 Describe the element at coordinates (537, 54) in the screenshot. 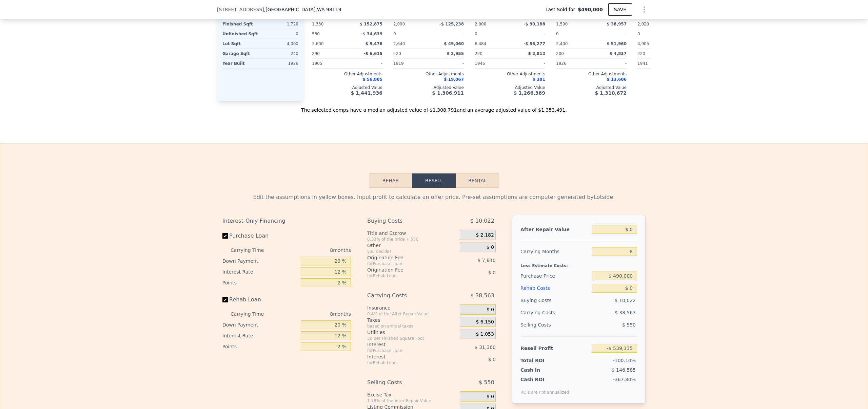

I see `span: $ 2,812` at that location.